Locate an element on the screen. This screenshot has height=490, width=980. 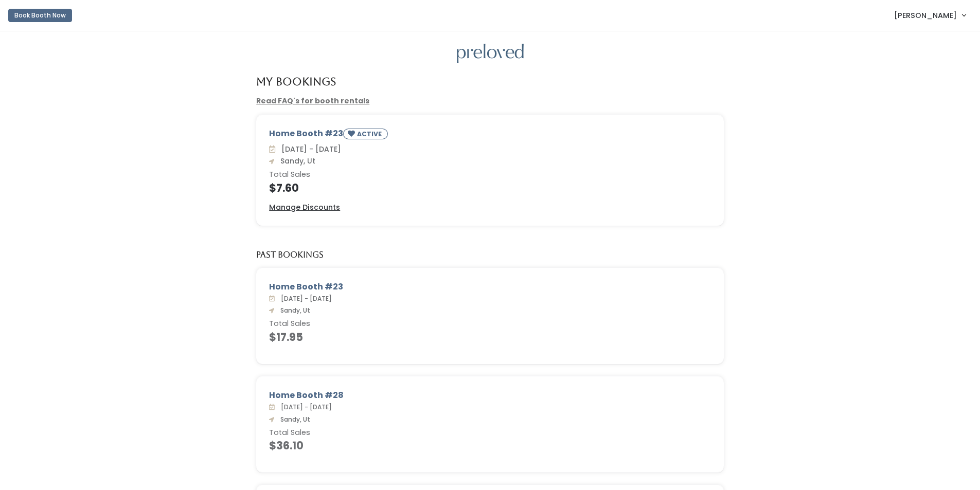
u: Manage Discounts is located at coordinates (305, 208).